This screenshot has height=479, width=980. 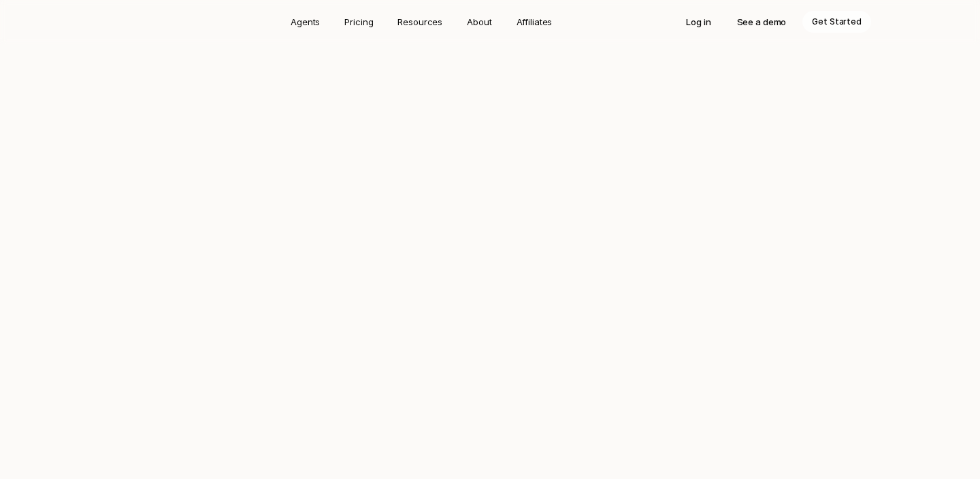 I want to click on p: Pricing, so click(x=358, y=22).